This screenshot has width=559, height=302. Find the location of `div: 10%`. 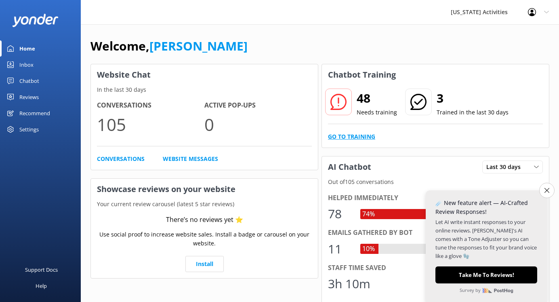

div: 10% is located at coordinates (369, 249).